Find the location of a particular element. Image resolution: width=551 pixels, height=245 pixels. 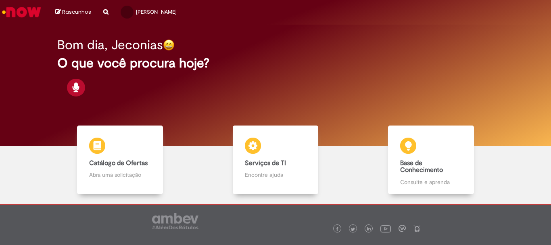

img: logo_footer_naosei.png is located at coordinates (417, 228).